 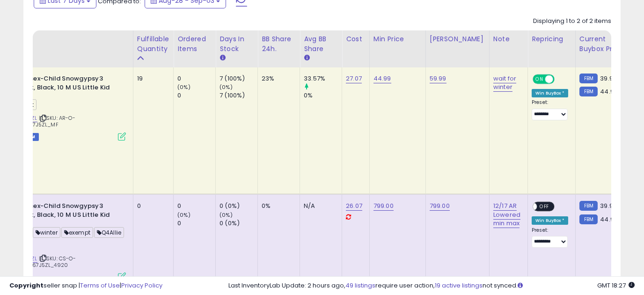 I want to click on div: Displaying 1 to 2 of 2 items, so click(x=572, y=21).